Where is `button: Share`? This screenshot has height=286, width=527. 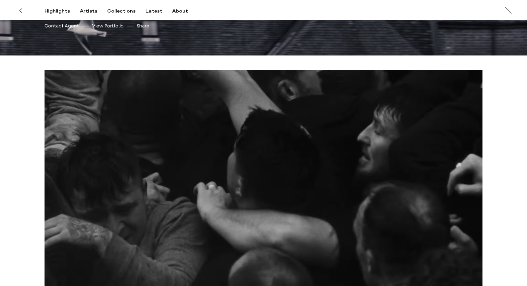
button: Share is located at coordinates (143, 26).